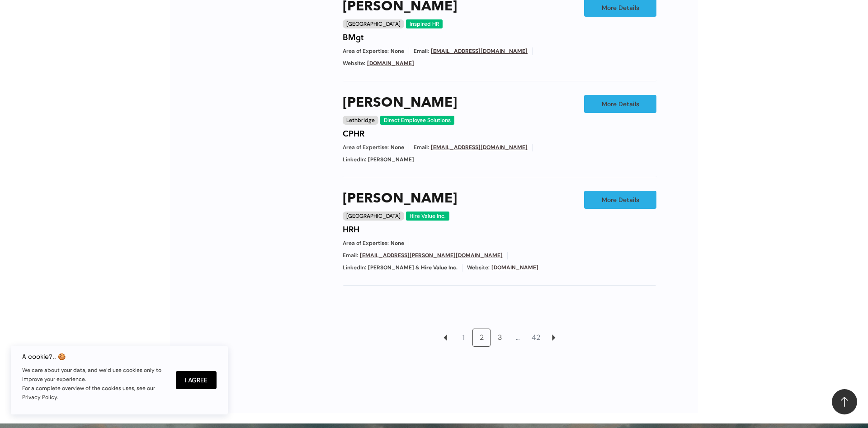 The height and width of the screenshot is (428, 868). I want to click on div: Inspired HR, so click(424, 24).